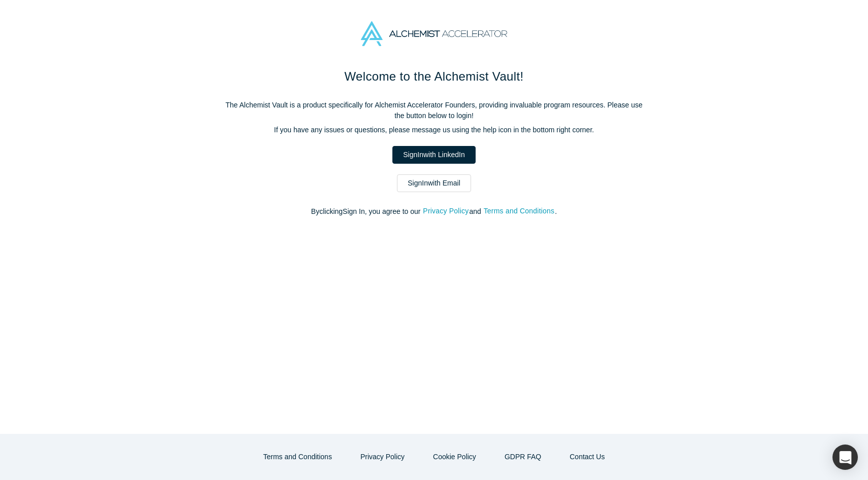 This screenshot has width=868, height=480. I want to click on p: The Alchemist Vault is a product specifically for Alchemist Accelerator Founders, providing inval..., so click(434, 111).